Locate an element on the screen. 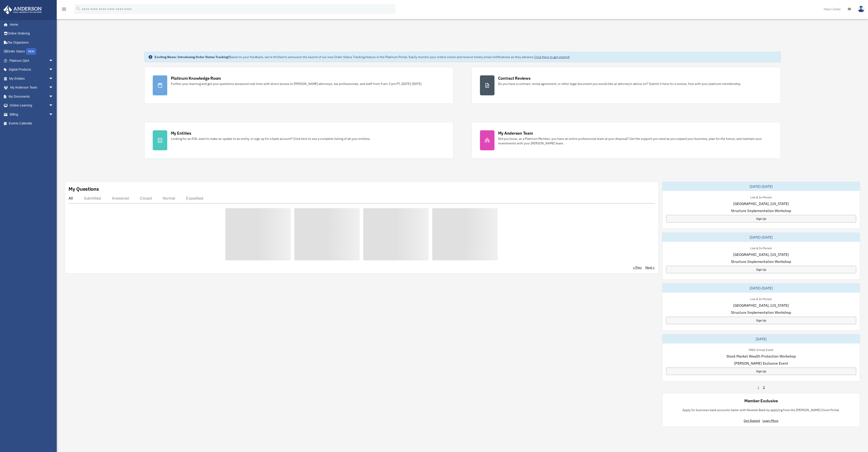 This screenshot has width=868, height=452. a: Online Ordering is located at coordinates (31, 33).